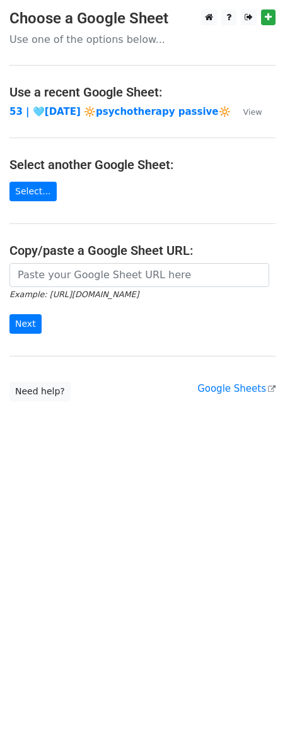  What do you see at coordinates (143, 250) in the screenshot?
I see `h4: Copy/paste a Google Sheet URL:` at bounding box center [143, 250].